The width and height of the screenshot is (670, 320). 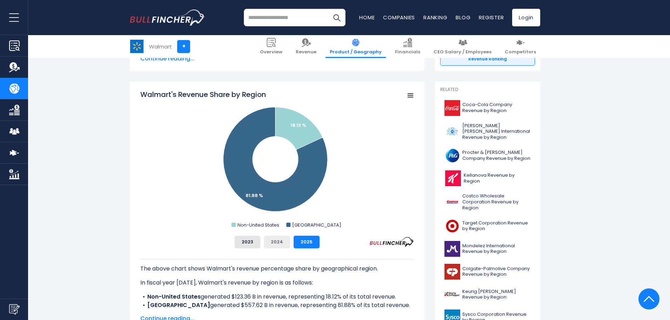 What do you see at coordinates (497, 272) in the screenshot?
I see `span: Colgate-Palmolive Company Revenue by Region` at bounding box center [497, 272].